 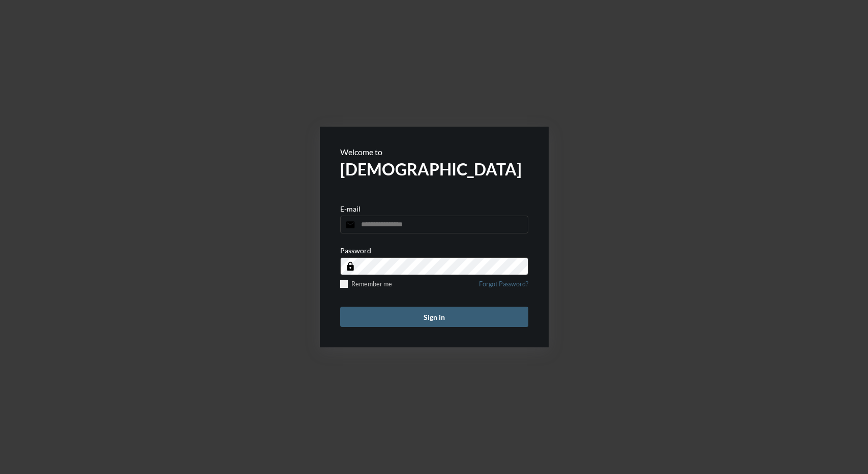 I want to click on label: Remember me, so click(x=366, y=284).